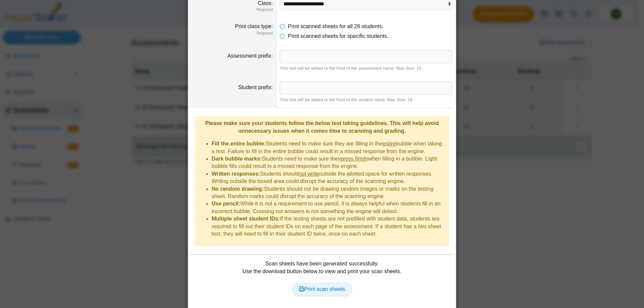 Image resolution: width=644 pixels, height=308 pixels. What do you see at coordinates (246, 219) in the screenshot?
I see `b: Multiple sheet student IDs:` at bounding box center [246, 219].